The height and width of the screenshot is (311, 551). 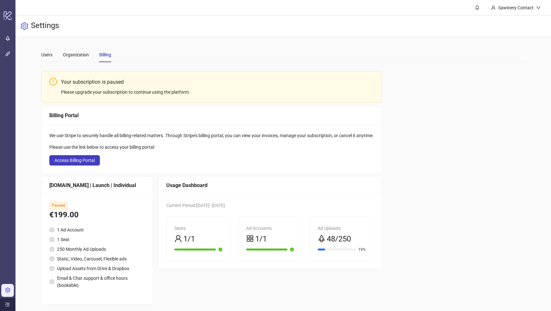 I want to click on div: Organization, so click(x=76, y=55).